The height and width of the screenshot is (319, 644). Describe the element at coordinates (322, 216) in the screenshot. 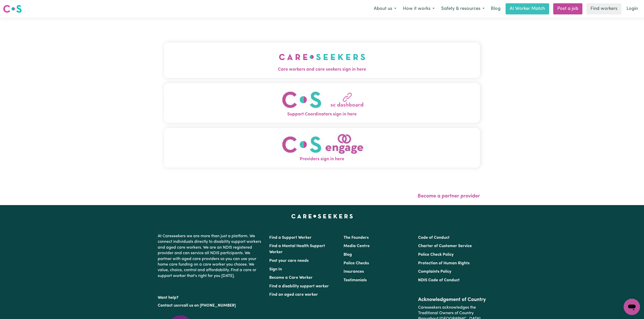

I see `a: Careseekers home page` at that location.